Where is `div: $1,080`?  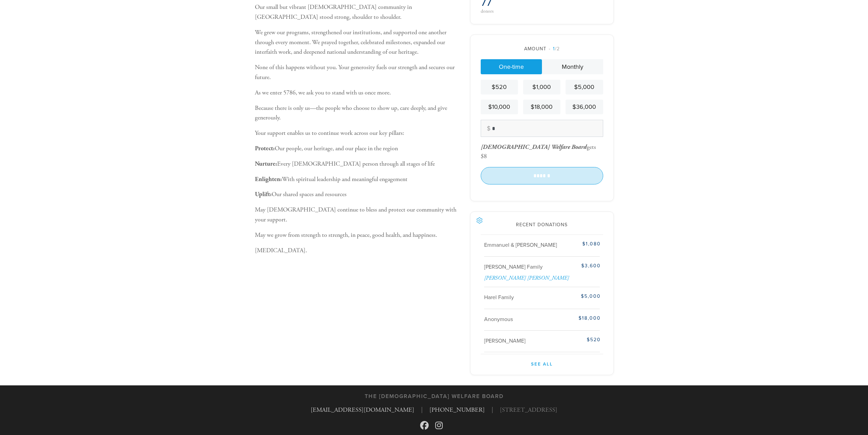 div: $1,080 is located at coordinates (580, 243).